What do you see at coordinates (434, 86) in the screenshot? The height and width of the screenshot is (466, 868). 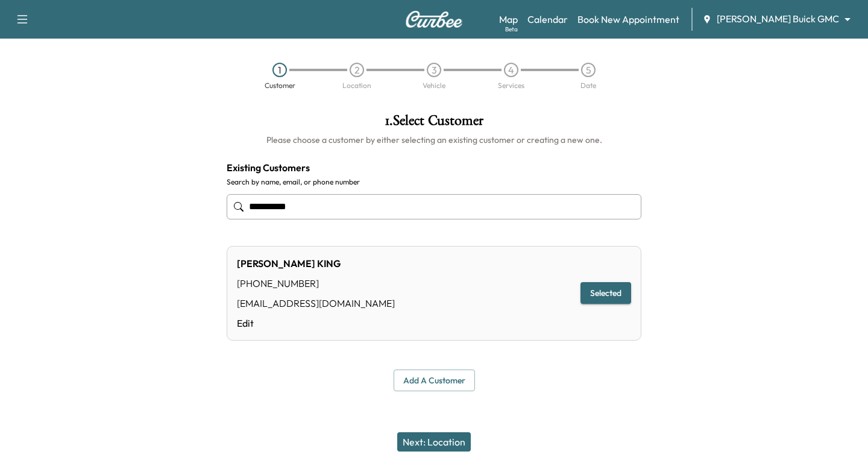 I see `div: Vehicle` at bounding box center [434, 86].